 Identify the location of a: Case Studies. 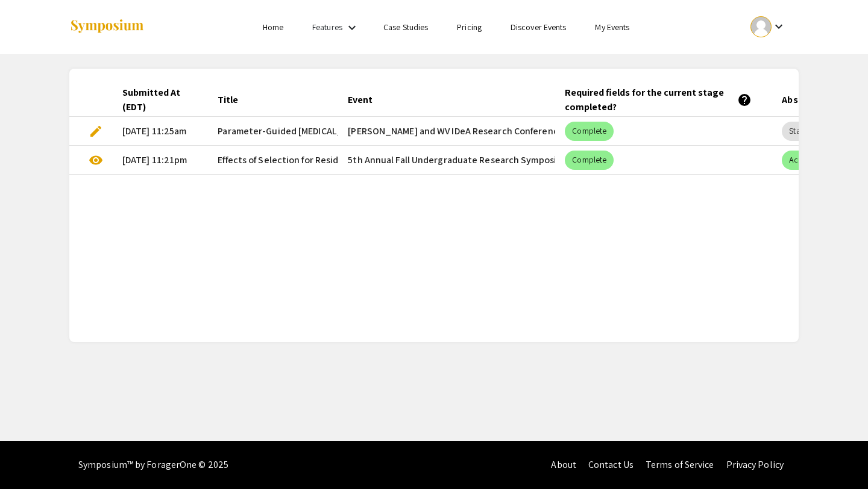
(405, 27).